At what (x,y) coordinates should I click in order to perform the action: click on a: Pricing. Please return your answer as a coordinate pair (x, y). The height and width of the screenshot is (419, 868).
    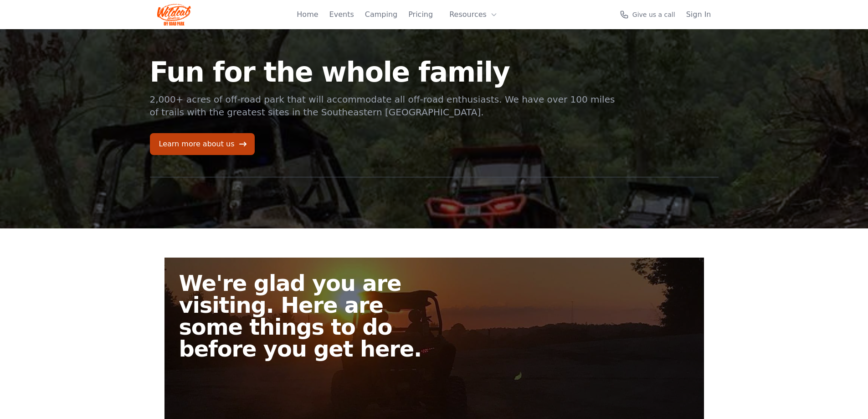
    Looking at the image, I should click on (420, 14).